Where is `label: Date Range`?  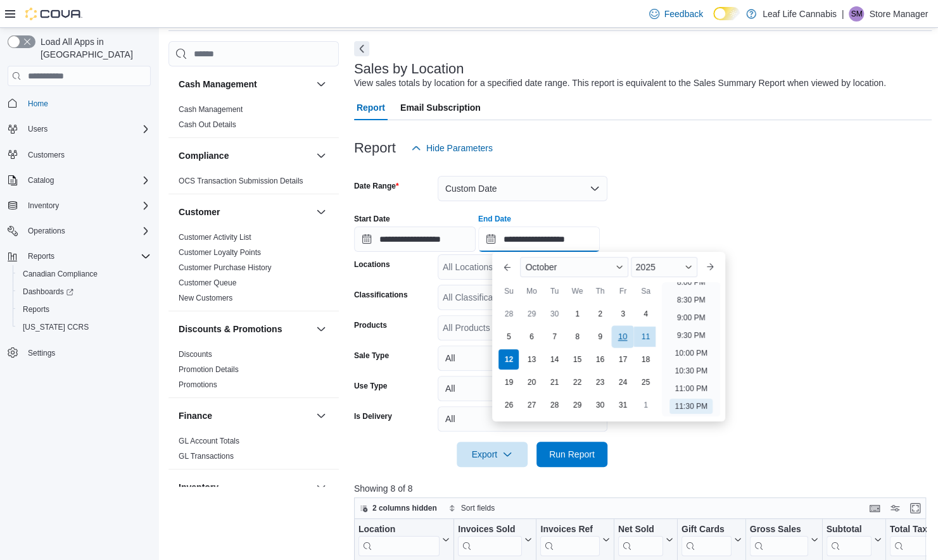 label: Date Range is located at coordinates (376, 186).